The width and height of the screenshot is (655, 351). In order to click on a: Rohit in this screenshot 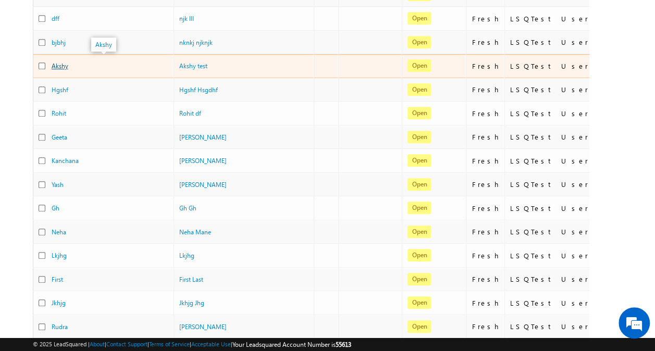, I will do `click(59, 113)`.